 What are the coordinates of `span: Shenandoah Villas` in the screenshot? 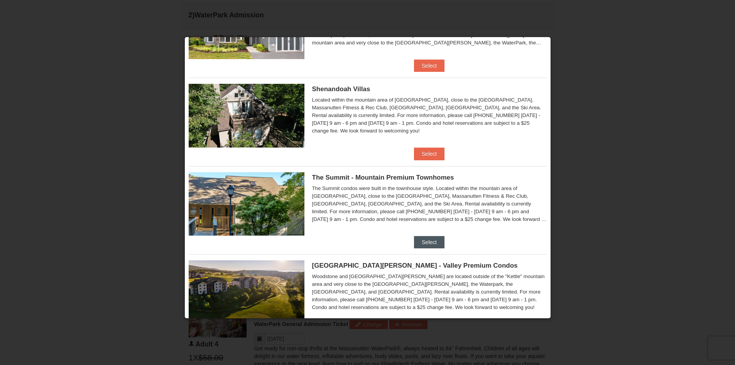 It's located at (341, 89).